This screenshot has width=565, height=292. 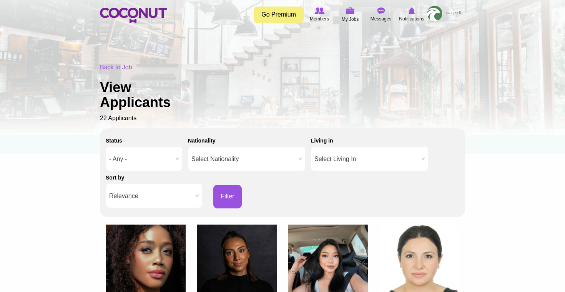 I want to click on label: Nationality, so click(x=202, y=140).